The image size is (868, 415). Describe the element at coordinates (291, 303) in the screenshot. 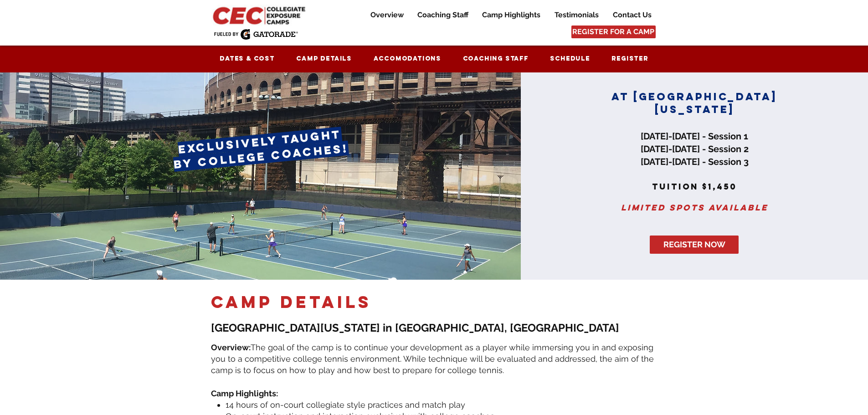

I see `span: camp DETAILS` at that location.